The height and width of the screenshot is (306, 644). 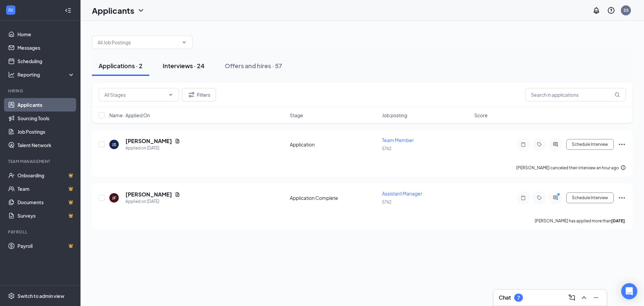 What do you see at coordinates (11, 10) in the screenshot?
I see `svg: WorkstreamLogo` at bounding box center [11, 10].